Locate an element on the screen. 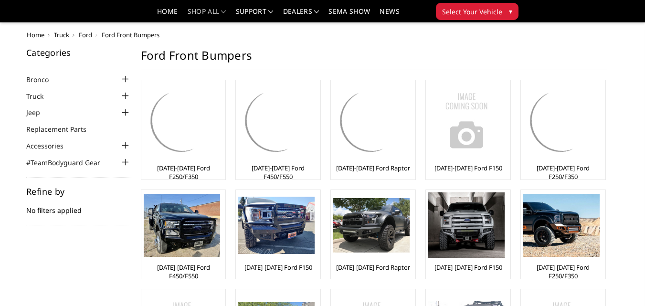  a: shop all is located at coordinates (207, 15).